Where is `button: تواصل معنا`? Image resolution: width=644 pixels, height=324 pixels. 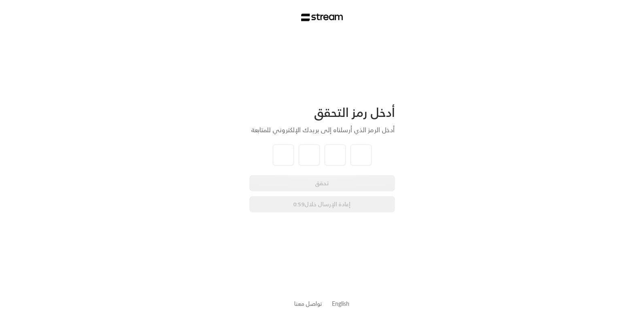 button: تواصل معنا is located at coordinates (308, 303).